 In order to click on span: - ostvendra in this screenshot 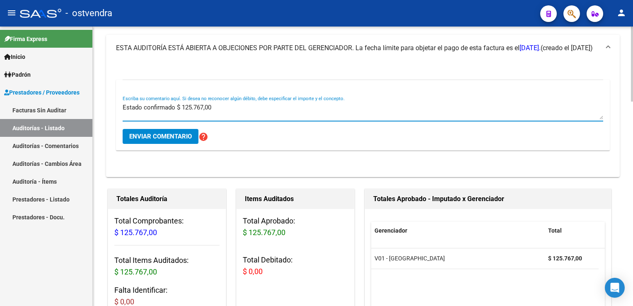, I will do `click(89, 13)`.